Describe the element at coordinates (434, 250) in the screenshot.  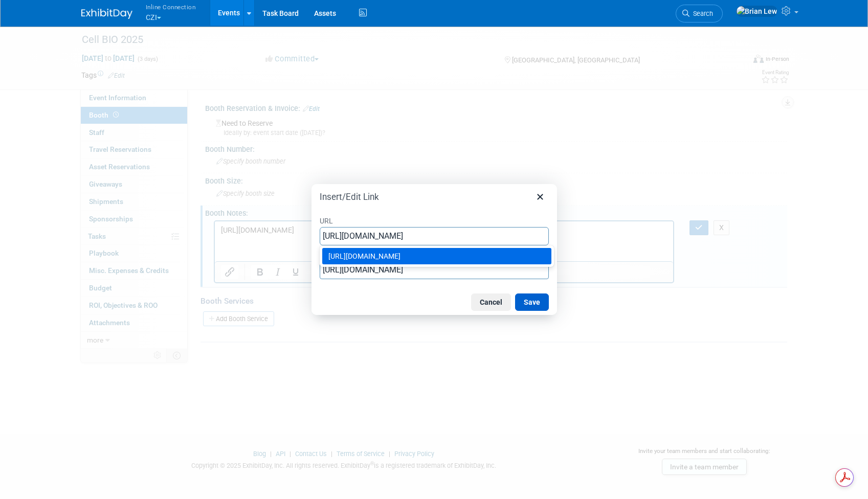
I see `div: Insert/Edit Link` at that location.